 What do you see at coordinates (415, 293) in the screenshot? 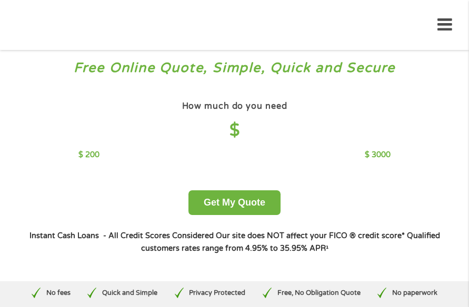
I see `p: No paperwork` at bounding box center [415, 293].